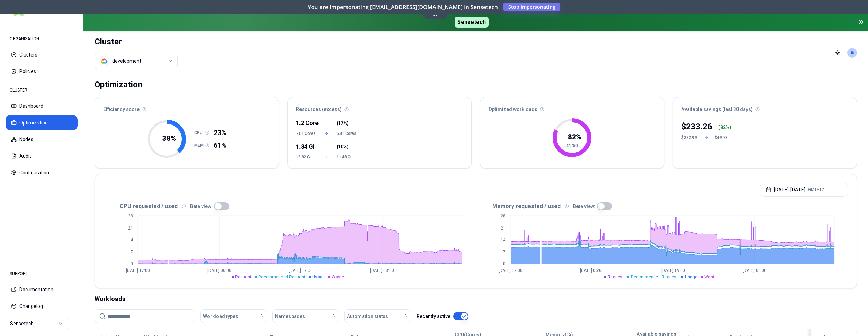 The height and width of the screenshot is (336, 868). Describe the element at coordinates (379, 107) in the screenshot. I see `div: Resources (excess)` at that location.